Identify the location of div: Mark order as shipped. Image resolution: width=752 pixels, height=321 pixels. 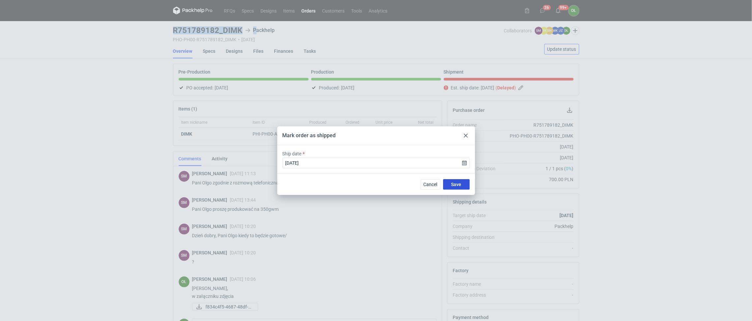
(309, 135).